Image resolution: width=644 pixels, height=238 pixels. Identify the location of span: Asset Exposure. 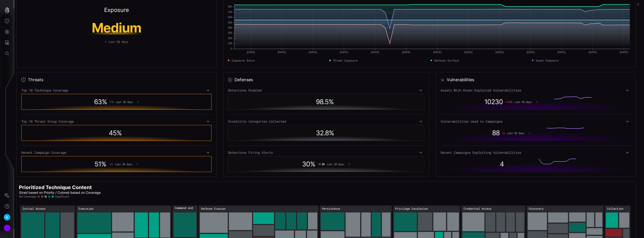
(547, 61).